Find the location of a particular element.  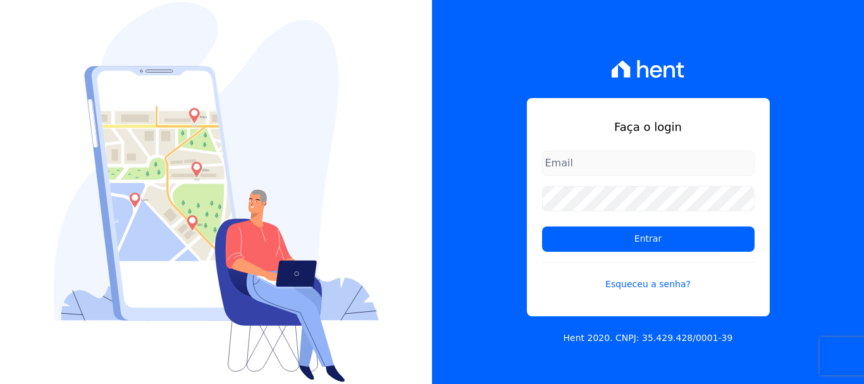

h1: Faça o login is located at coordinates (648, 126).